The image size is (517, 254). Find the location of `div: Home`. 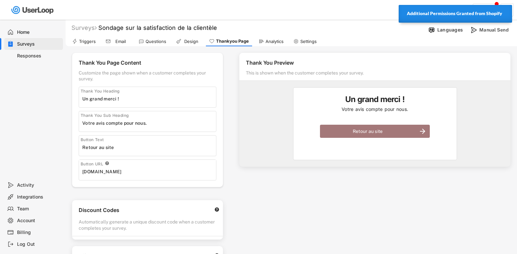

div: Home is located at coordinates (39, 32).